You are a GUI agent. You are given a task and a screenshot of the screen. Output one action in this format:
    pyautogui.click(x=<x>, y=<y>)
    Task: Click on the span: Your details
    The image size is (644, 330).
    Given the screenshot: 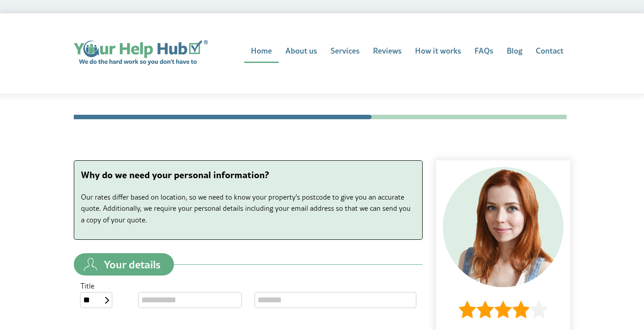 What is the action you would take?
    pyautogui.click(x=132, y=265)
    